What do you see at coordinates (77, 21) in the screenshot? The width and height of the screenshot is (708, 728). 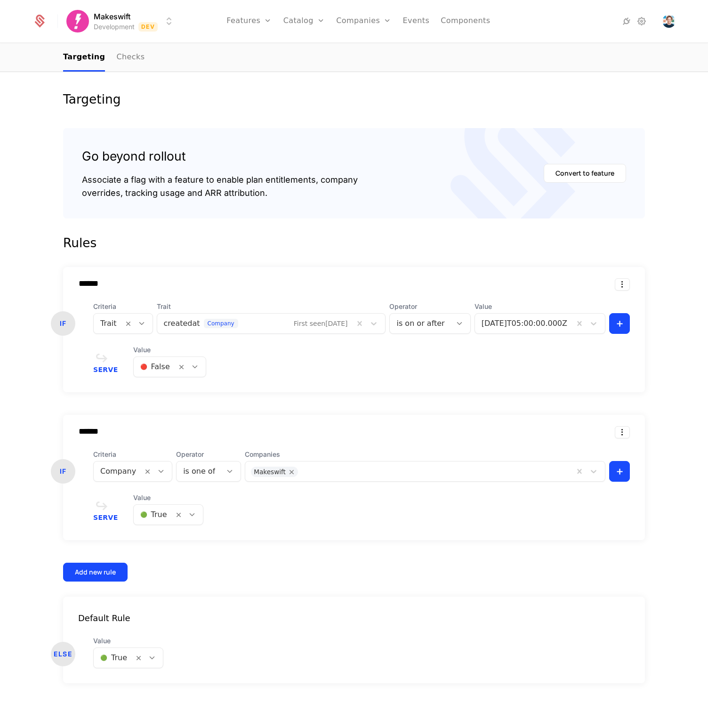 I see `img: Makeswift` at bounding box center [77, 21].